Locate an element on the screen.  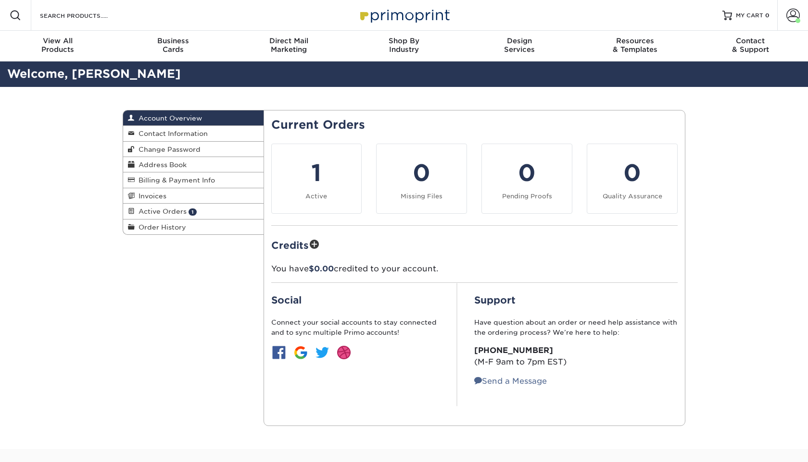
small: Quality Assurance is located at coordinates (632, 196).